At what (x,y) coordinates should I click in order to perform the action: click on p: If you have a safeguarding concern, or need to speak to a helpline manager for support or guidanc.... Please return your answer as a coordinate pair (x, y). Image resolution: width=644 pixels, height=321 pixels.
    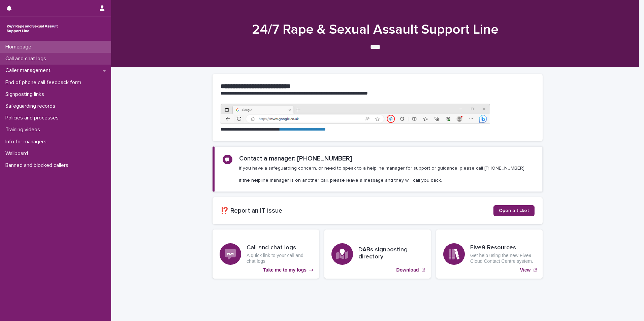
    Looking at the image, I should click on (382, 174).